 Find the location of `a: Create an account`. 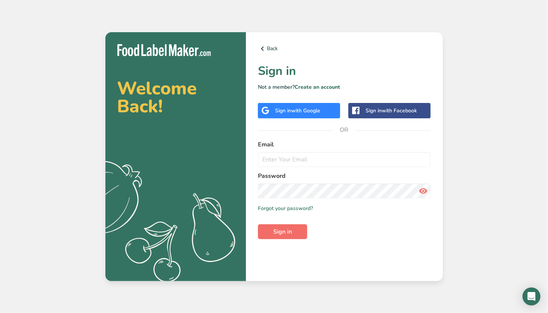

a: Create an account is located at coordinates (317, 87).